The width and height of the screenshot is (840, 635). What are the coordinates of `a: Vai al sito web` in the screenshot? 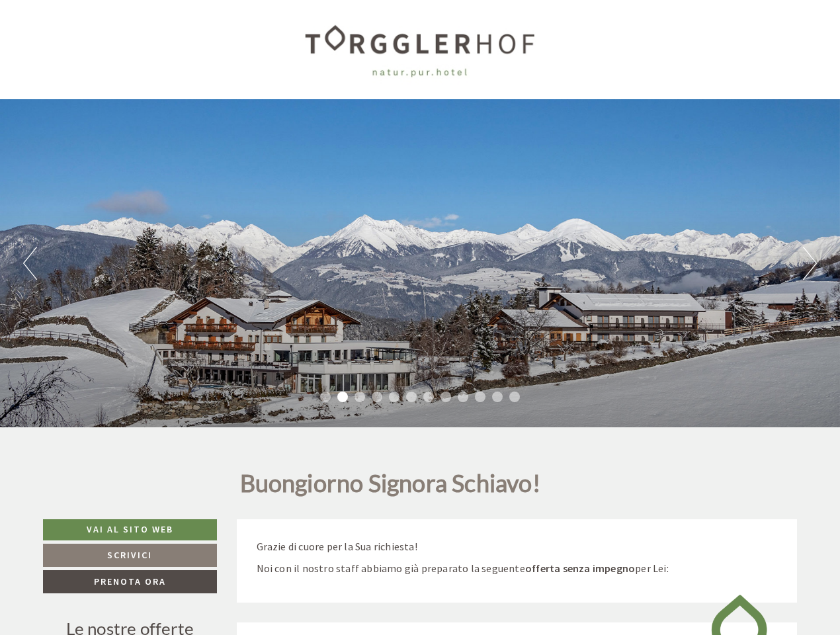 It's located at (129, 530).